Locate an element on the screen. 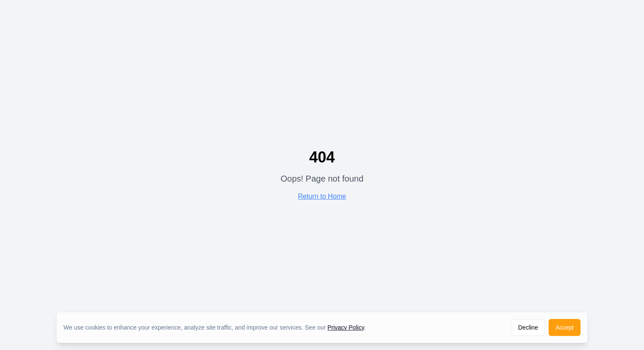 The image size is (644, 350). a: Return to Home is located at coordinates (322, 196).